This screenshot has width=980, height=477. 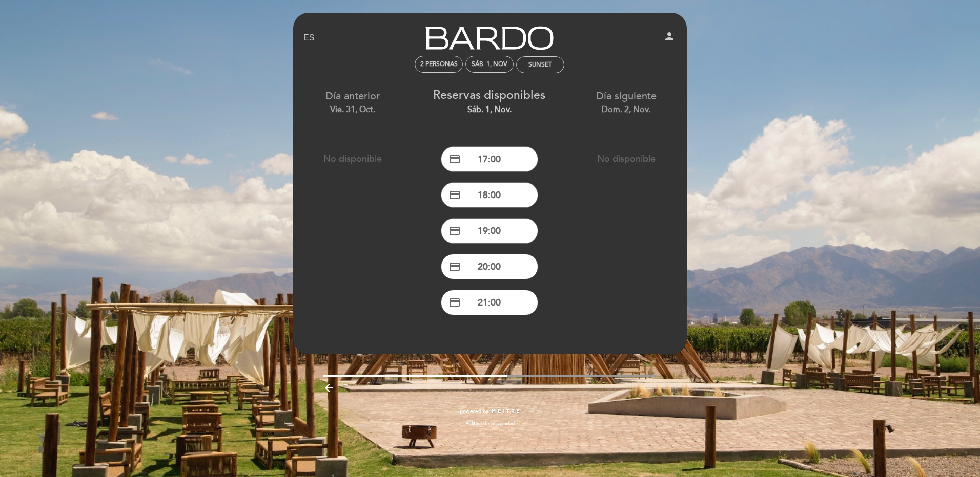 What do you see at coordinates (540, 65) in the screenshot?
I see `div: Sunset` at bounding box center [540, 65].